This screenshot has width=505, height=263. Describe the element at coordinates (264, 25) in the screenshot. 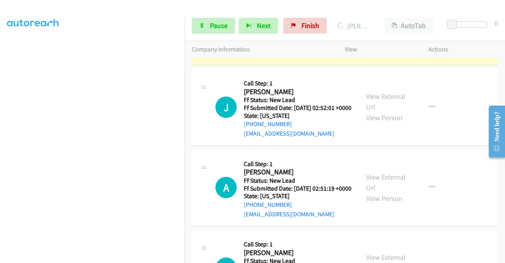

I see `span: Next` at that location.